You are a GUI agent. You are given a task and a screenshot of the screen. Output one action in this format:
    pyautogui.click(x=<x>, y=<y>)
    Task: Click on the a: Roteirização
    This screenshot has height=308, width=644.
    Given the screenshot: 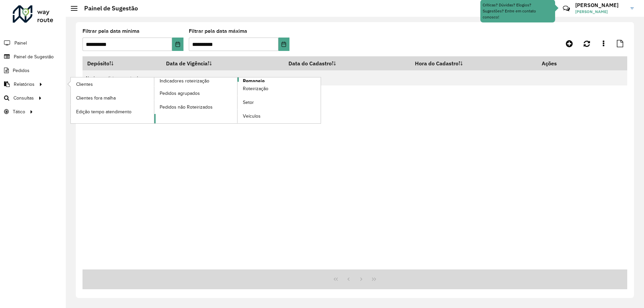 What is the action you would take?
    pyautogui.click(x=279, y=89)
    